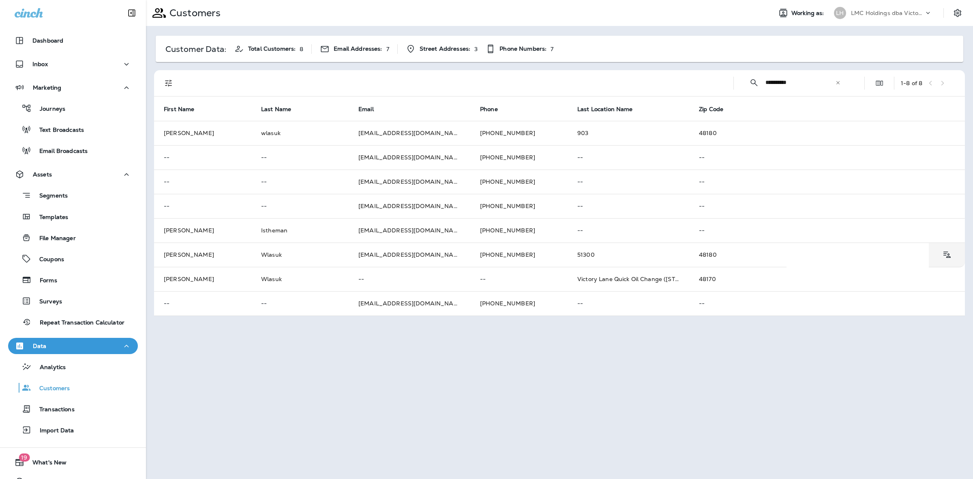 This screenshot has width=973, height=479. Describe the element at coordinates (73, 108) in the screenshot. I see `button: Journeys` at that location.